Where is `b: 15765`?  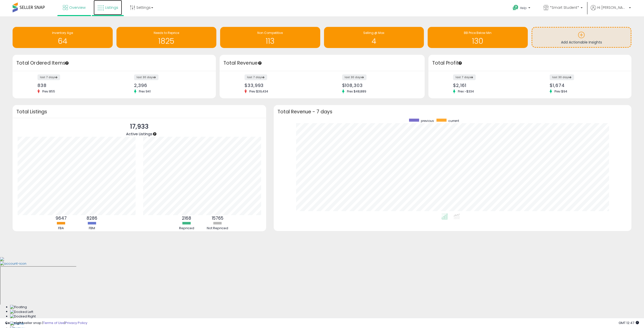
b: 15765 is located at coordinates (218, 218).